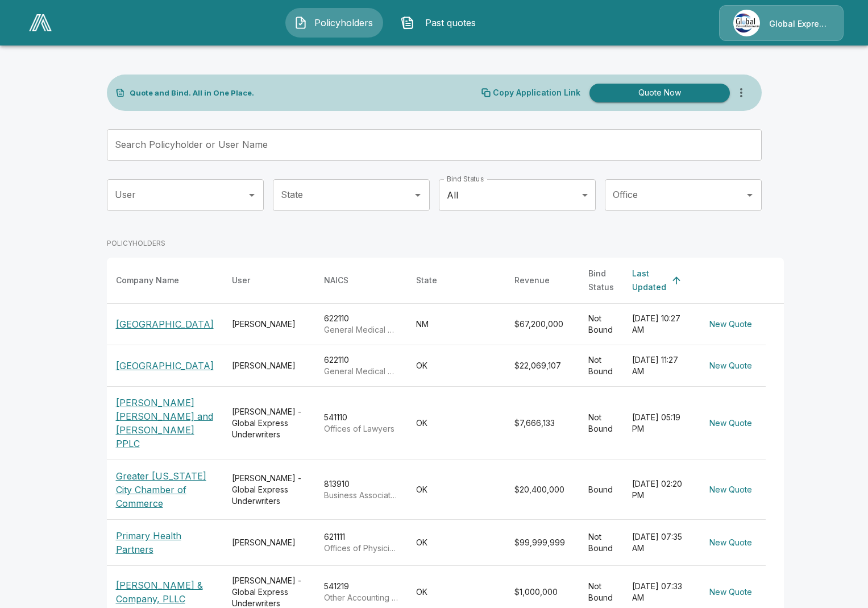 Image resolution: width=868 pixels, height=608 pixels. I want to click on a: Agency IconGlobal Express Underwriters, so click(781, 23).